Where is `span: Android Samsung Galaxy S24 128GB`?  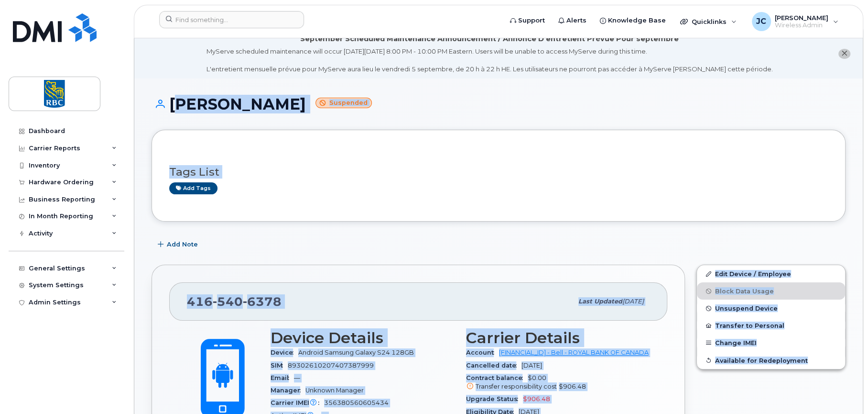
span: Android Samsung Galaxy S24 128GB is located at coordinates (356, 352).